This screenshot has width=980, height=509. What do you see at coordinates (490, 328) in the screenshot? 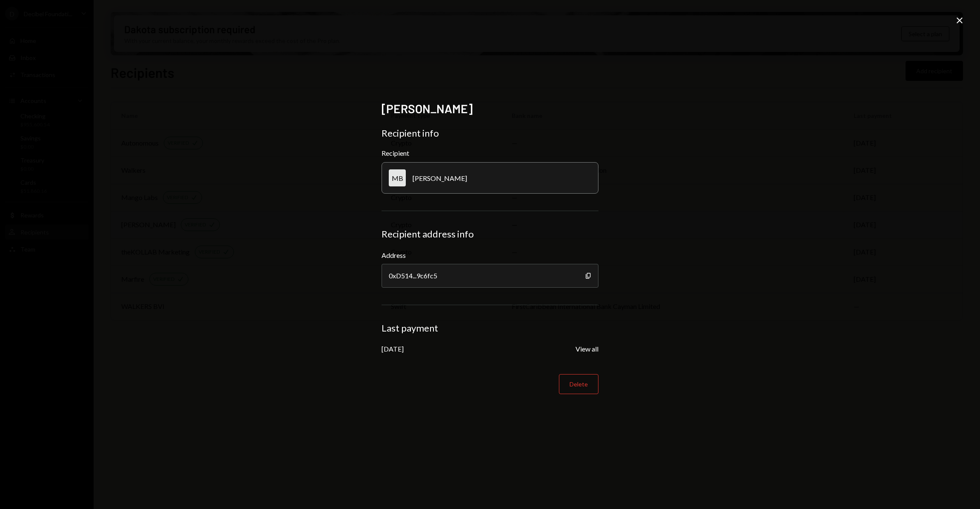
I see `div: Last payment` at bounding box center [490, 328].